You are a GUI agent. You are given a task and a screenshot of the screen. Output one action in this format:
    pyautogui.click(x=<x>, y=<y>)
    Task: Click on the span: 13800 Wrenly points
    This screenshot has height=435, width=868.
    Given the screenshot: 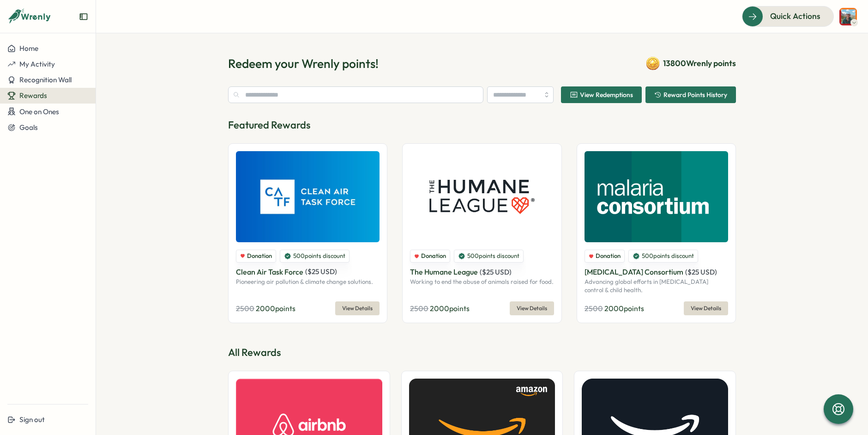 What is the action you would take?
    pyautogui.click(x=699, y=63)
    